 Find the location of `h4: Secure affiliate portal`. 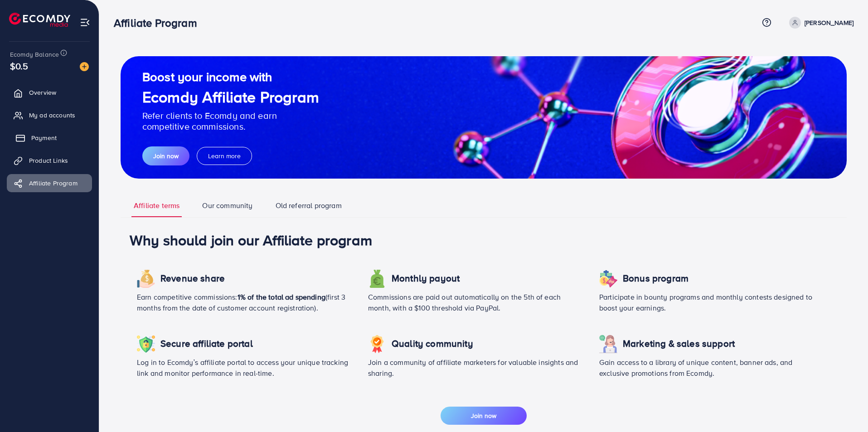

h4: Secure affiliate portal is located at coordinates (207, 343).